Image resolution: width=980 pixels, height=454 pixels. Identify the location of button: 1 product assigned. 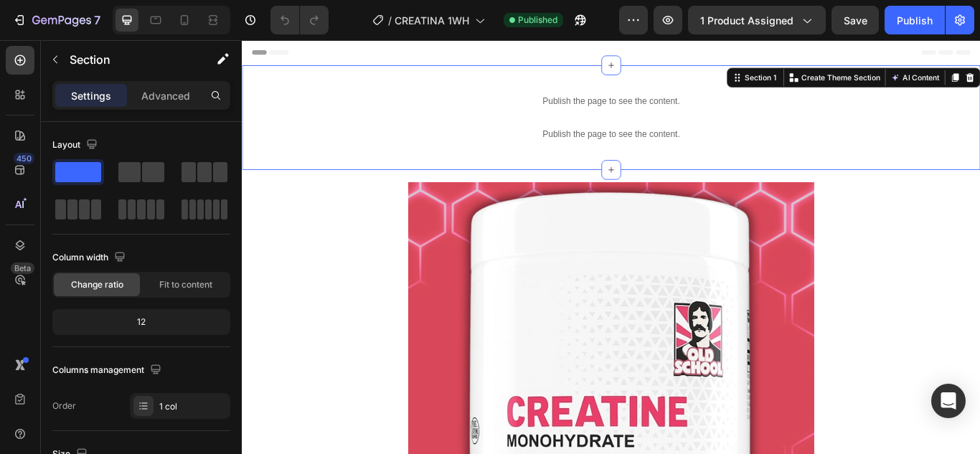
(756, 20).